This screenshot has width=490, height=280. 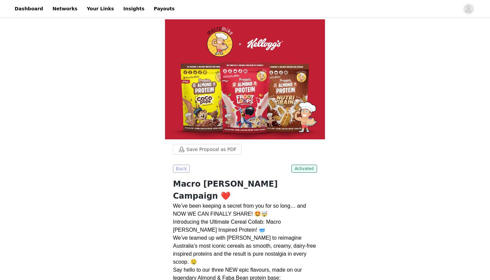 What do you see at coordinates (164, 9) in the screenshot?
I see `a: Payouts` at bounding box center [164, 9].